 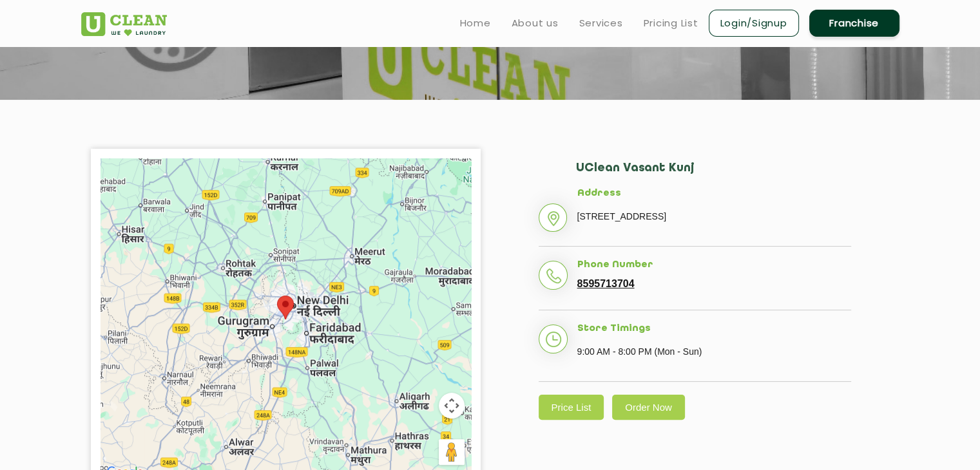 I want to click on a: Order Now, so click(x=648, y=407).